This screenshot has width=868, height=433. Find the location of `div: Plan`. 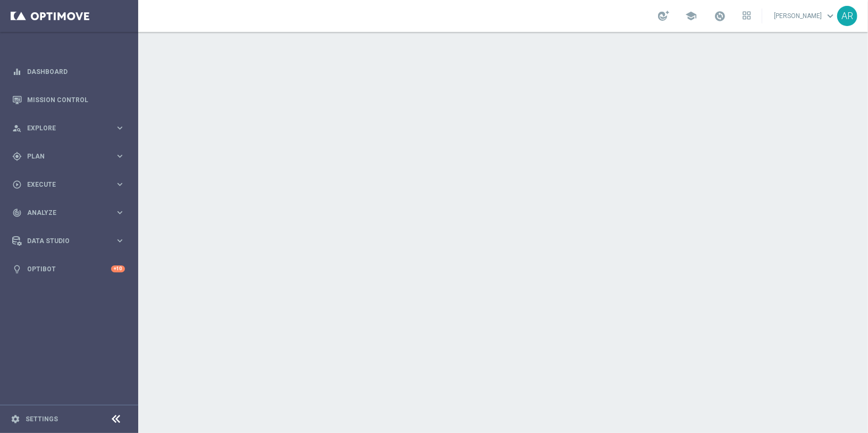

div: Plan is located at coordinates (63, 156).